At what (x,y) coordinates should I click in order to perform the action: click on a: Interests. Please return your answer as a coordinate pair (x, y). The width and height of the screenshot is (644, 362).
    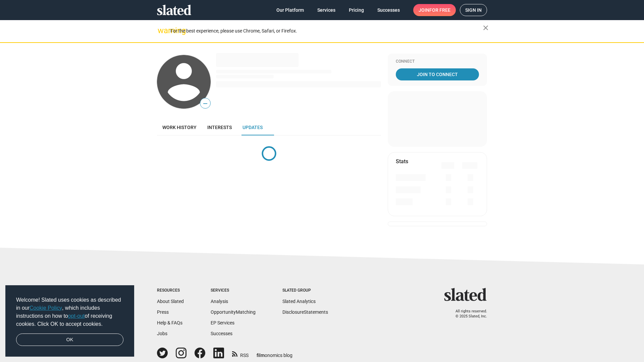
    Looking at the image, I should click on (219, 127).